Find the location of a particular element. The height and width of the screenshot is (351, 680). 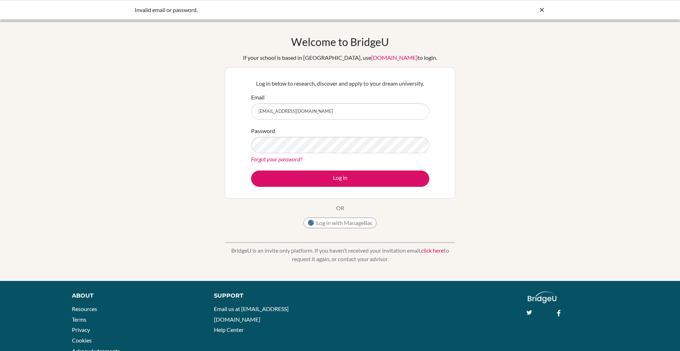

a: Resources is located at coordinates (84, 309).